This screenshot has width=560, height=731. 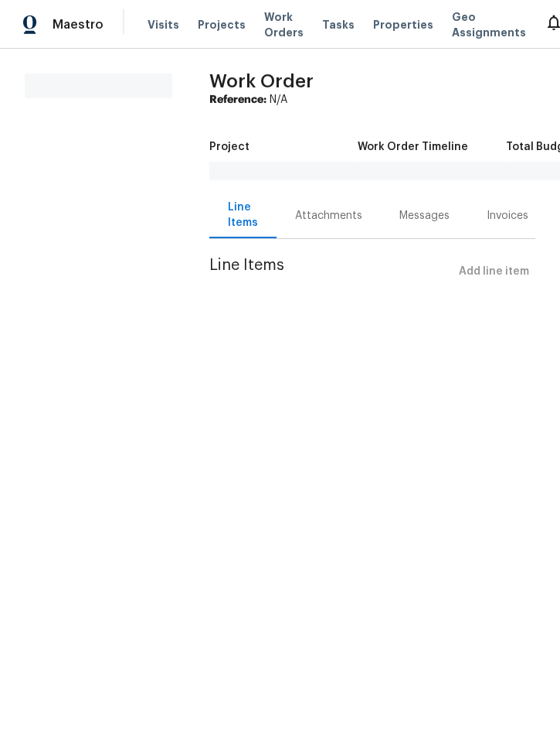 I want to click on span: Work Order, so click(x=261, y=81).